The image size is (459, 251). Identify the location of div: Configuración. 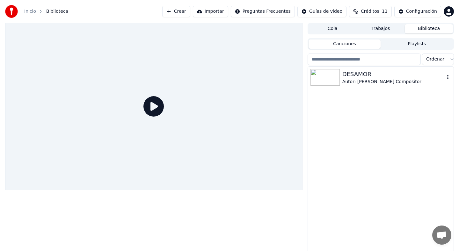
(421, 11).